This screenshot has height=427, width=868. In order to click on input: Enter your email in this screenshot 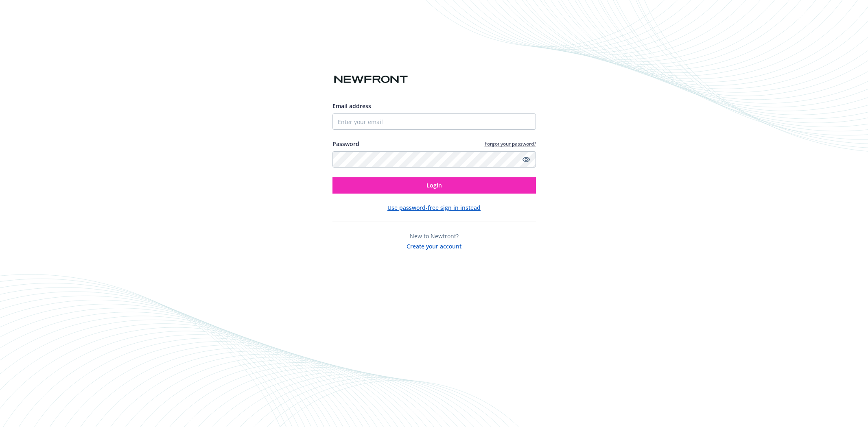, I will do `click(434, 121)`.